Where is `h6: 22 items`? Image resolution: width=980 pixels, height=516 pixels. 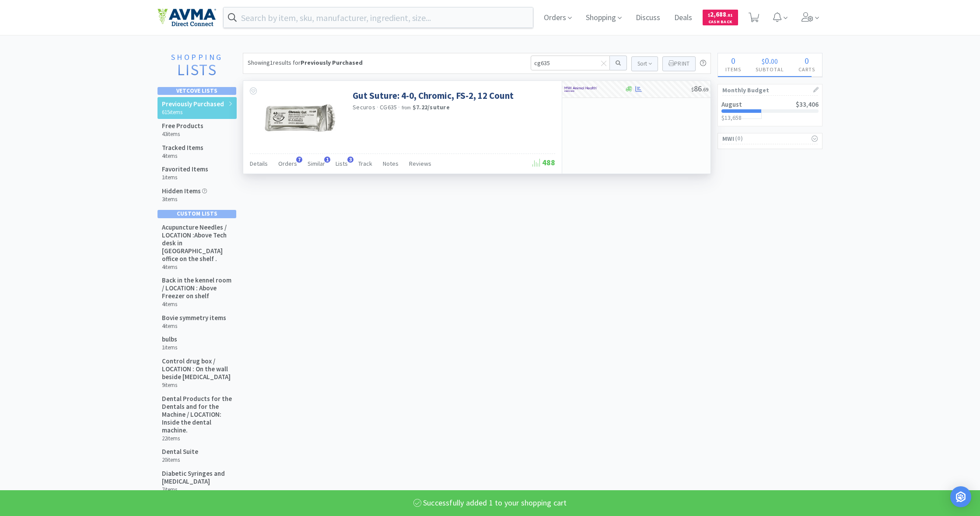 h6: 22 items is located at coordinates (196, 439).